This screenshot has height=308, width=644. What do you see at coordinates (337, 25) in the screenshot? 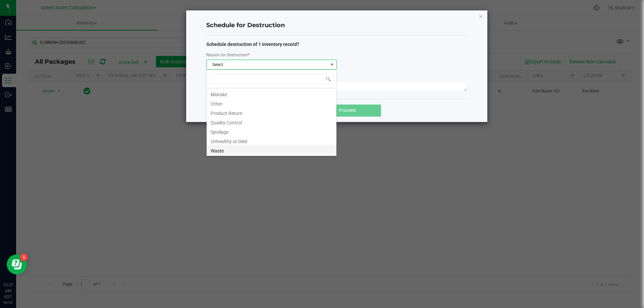
I see `h4: Schedule for Destruction` at bounding box center [337, 25].